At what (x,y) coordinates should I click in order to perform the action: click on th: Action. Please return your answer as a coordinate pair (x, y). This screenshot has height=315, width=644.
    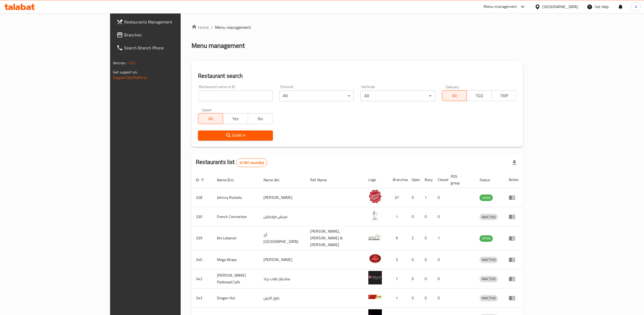
    Looking at the image, I should click on (514, 180).